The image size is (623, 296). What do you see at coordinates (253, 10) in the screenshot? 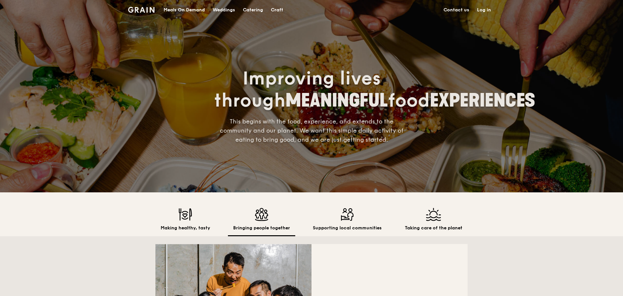
I see `a: Catering` at bounding box center [253, 10].